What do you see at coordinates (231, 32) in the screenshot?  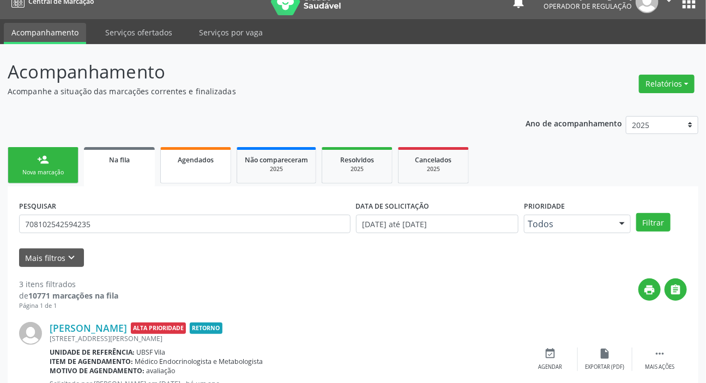 I see `a: Serviços por vaga` at bounding box center [231, 32].